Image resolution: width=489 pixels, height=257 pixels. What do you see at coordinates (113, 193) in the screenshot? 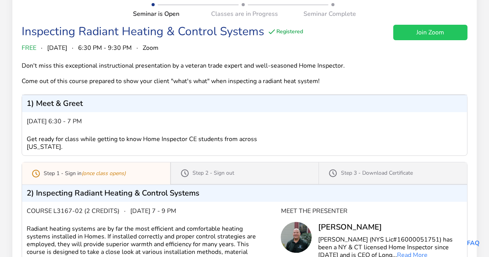
I see `p: 2) Inspecting Radiant Heating & Control Systems` at bounding box center [113, 193].